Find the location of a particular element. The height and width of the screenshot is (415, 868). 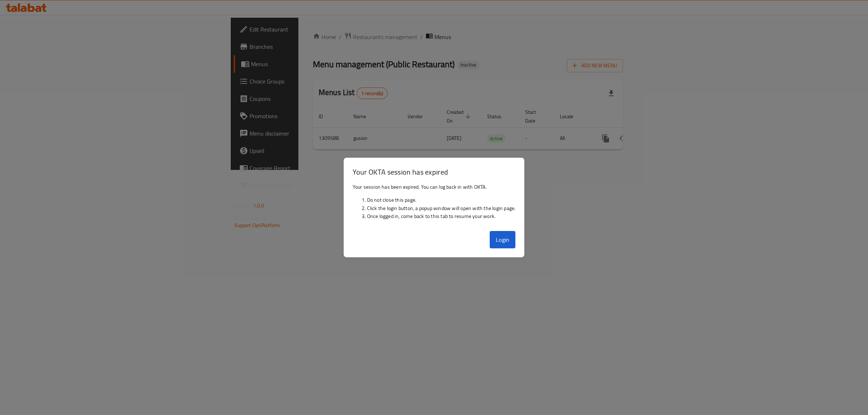

h3: Your OKTA session has expired is located at coordinates (434, 171).